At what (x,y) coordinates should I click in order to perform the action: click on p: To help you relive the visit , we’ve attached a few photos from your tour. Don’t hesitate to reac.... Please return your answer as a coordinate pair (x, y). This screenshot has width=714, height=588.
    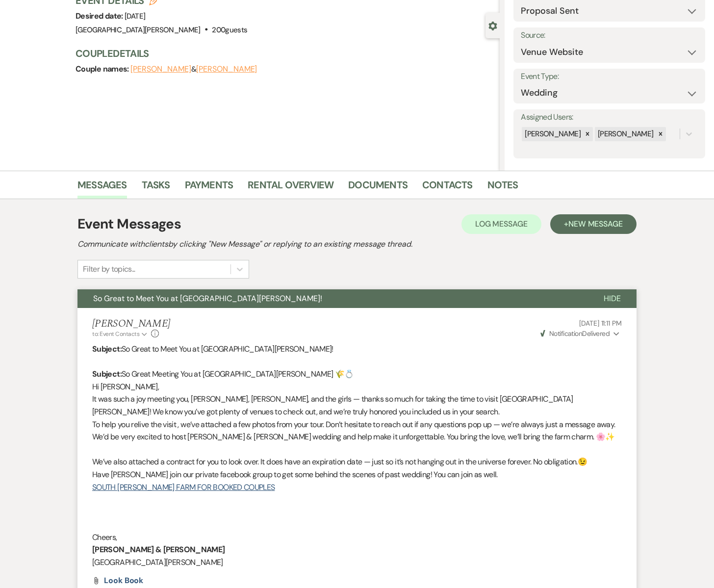
    Looking at the image, I should click on (357, 425).